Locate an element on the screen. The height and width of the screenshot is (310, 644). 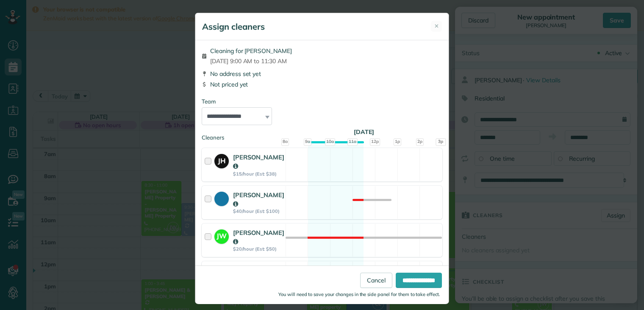
strong: $15/hour (Est: $38) is located at coordinates (259, 174).